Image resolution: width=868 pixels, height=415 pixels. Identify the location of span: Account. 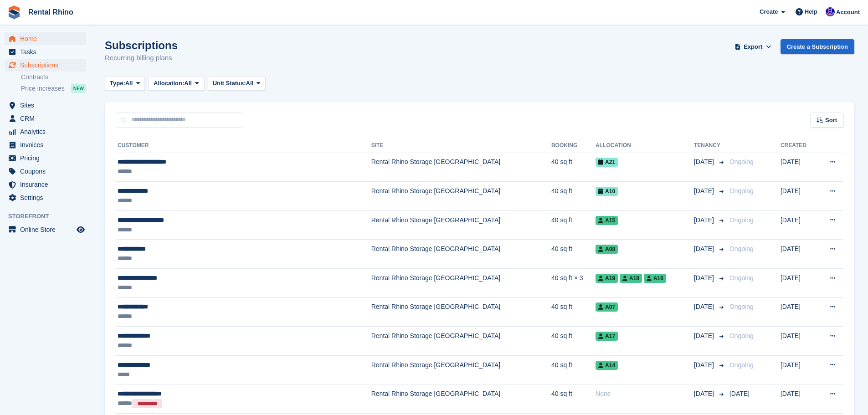
(848, 12).